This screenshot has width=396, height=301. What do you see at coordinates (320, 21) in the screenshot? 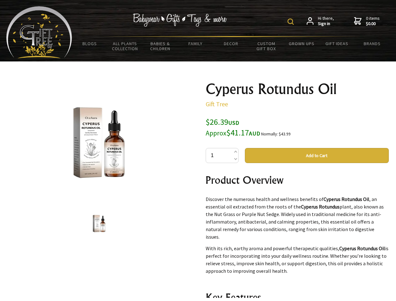
I see `a: Hi there,Sign in` at bounding box center [320, 21].